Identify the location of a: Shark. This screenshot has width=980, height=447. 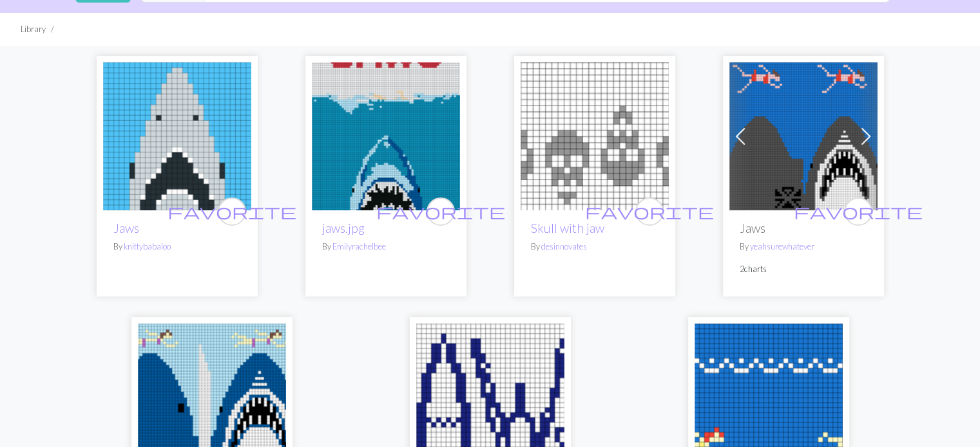
(177, 135).